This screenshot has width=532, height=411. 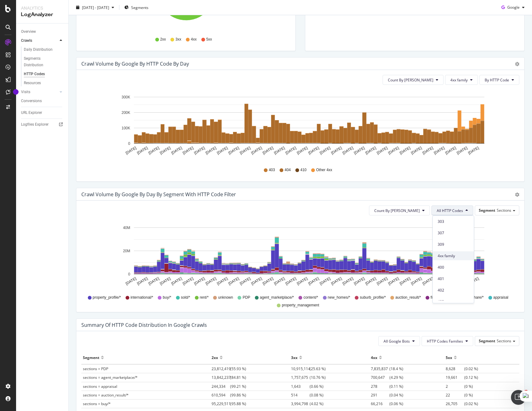 What do you see at coordinates (527, 392) in the screenshot?
I see `span: 1` at bounding box center [527, 392].